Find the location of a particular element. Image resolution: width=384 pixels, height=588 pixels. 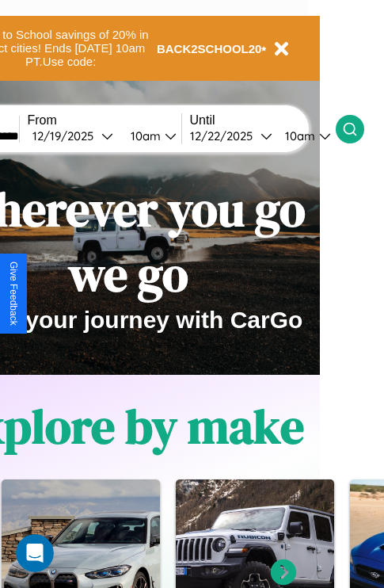

label: From is located at coordinates (104, 120).